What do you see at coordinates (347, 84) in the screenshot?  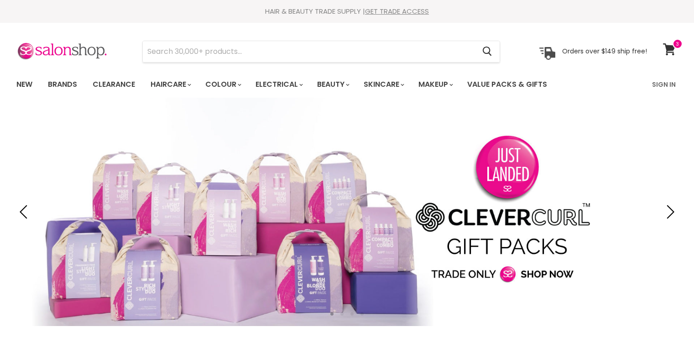 I see `nav: Main` at bounding box center [347, 84].